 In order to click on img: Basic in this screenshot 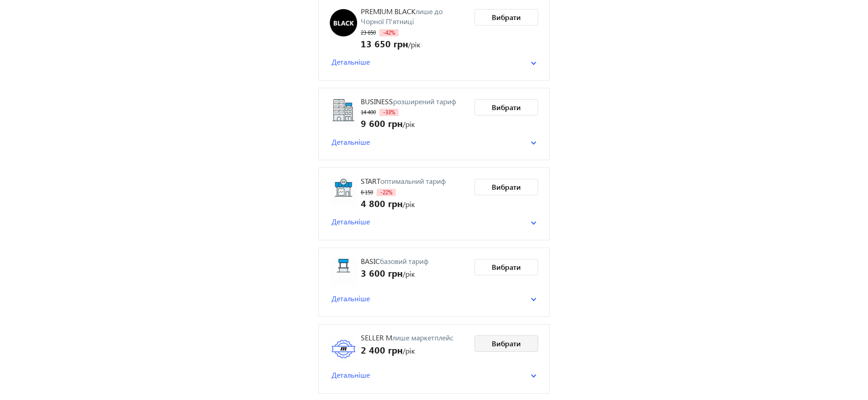, I will do `click(343, 273)`.